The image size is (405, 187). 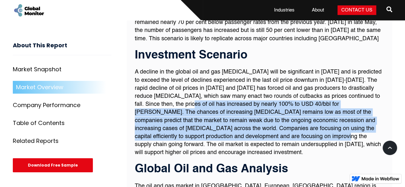 I want to click on div: Market Snapshot, so click(x=37, y=69).